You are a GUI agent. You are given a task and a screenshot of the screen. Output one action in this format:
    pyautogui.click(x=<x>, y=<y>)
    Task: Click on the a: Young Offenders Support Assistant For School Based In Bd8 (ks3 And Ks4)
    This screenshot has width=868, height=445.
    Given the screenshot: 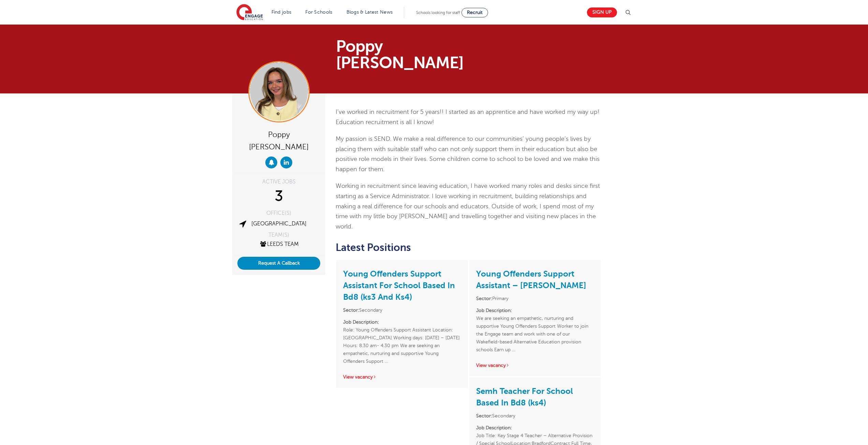 What is the action you would take?
    pyautogui.click(x=399, y=286)
    